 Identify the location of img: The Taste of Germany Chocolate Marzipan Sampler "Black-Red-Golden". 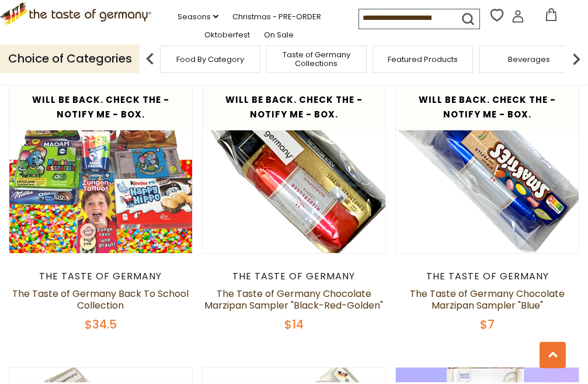
(294, 161).